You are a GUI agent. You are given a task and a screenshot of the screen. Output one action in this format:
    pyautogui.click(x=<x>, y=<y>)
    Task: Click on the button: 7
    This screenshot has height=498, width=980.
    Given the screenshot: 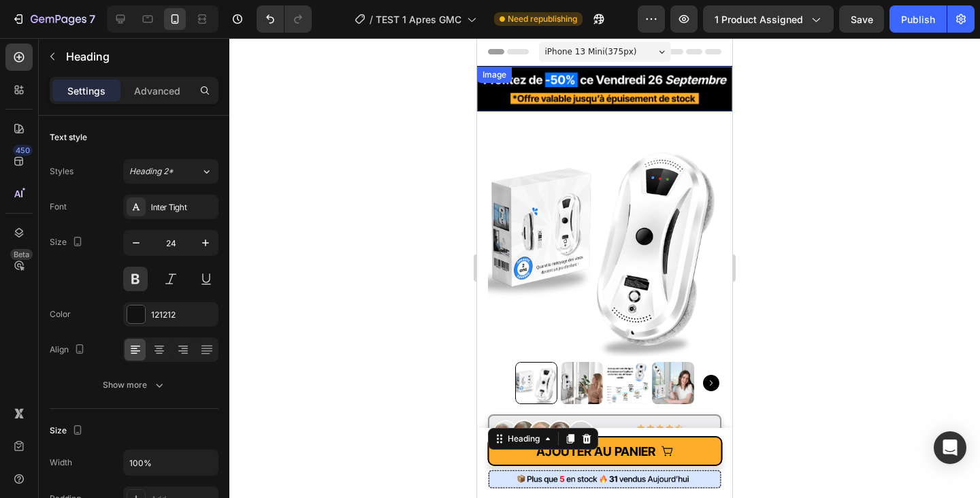 What is the action you would take?
    pyautogui.click(x=53, y=19)
    